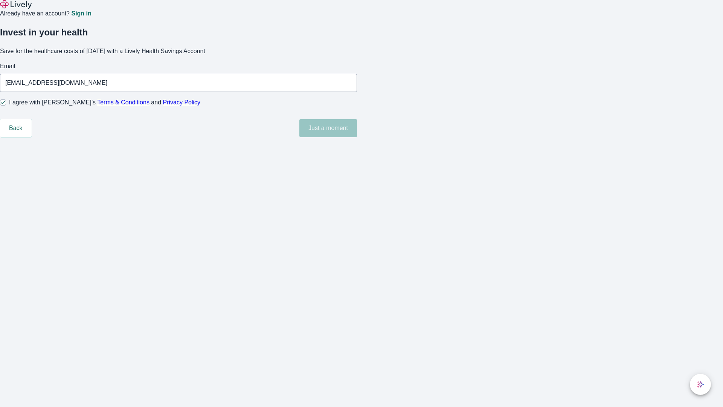 Image resolution: width=723 pixels, height=407 pixels. Describe the element at coordinates (182, 102) in the screenshot. I see `a: Privacy Policy` at that location.